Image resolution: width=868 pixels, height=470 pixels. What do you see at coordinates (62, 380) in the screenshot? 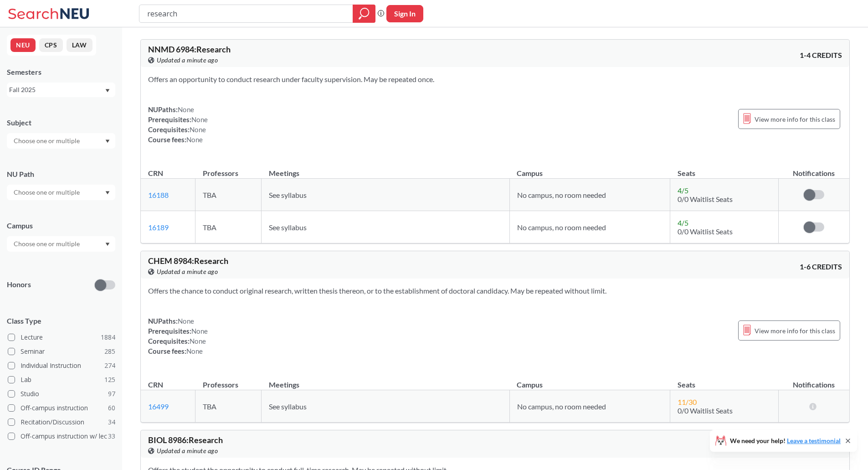
I see `label: Lab` at bounding box center [62, 380].